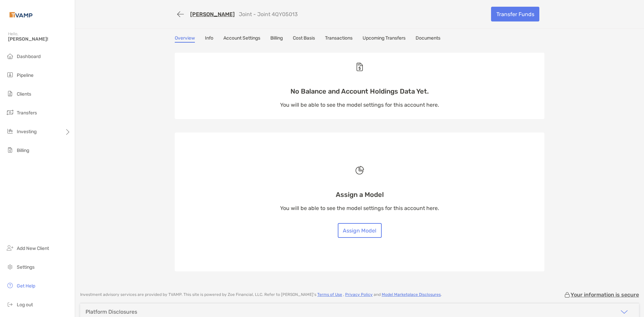 Image resolution: width=644 pixels, height=317 pixels. What do you see at coordinates (604, 294) in the screenshot?
I see `p: Your information is secure` at bounding box center [604, 294].